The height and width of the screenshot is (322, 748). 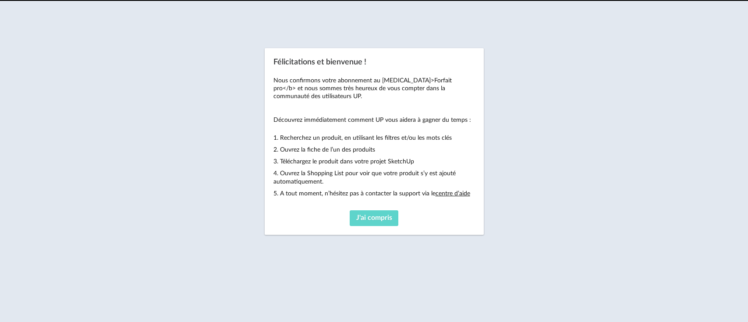 I want to click on p: 5. A tout moment, n’hésitez pas à contacter la support via le, so click(x=374, y=194).